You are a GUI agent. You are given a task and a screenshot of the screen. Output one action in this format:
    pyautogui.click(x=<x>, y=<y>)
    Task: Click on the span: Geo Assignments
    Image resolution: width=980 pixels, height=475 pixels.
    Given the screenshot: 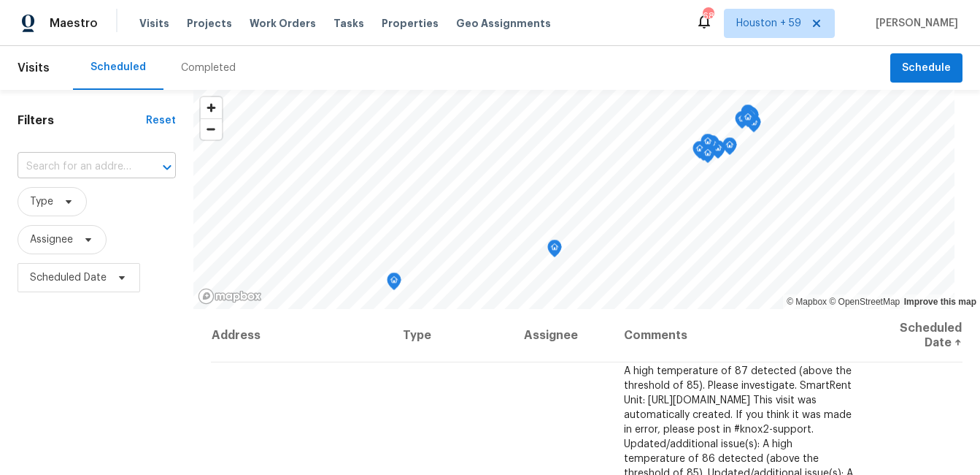 What is the action you would take?
    pyautogui.click(x=503, y=23)
    